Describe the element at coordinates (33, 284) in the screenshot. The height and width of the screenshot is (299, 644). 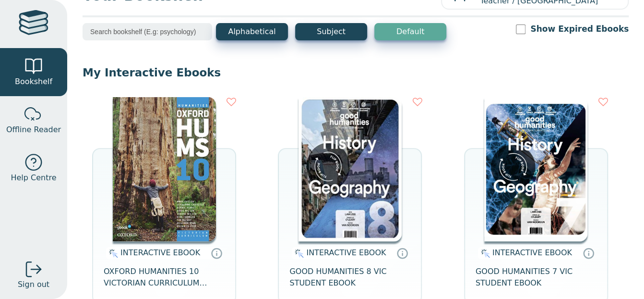
I see `span: Sign out` at that location.